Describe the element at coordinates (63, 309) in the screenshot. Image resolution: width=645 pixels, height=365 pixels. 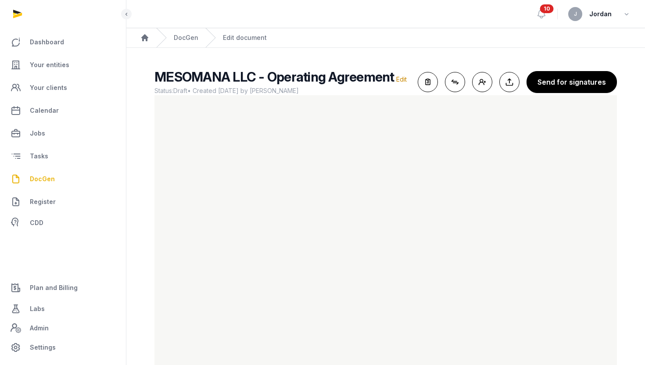
I see `a: Labs` at that location.